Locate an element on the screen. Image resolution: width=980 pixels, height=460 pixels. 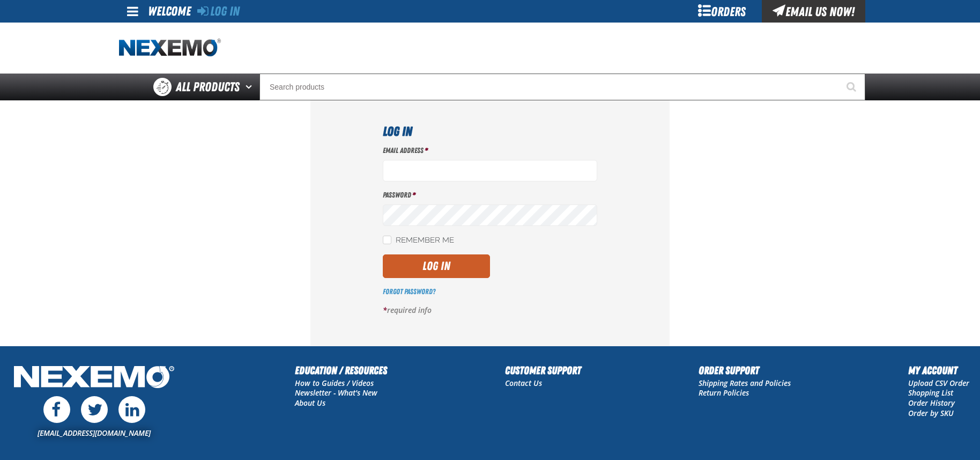
img: Nexemo Logo is located at coordinates (94, 377).